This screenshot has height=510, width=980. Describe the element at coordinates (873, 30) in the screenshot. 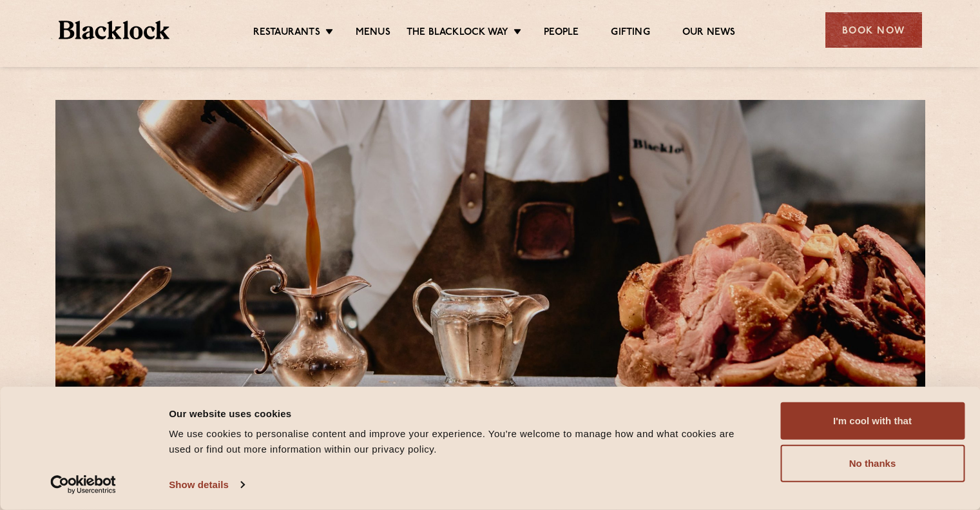

I see `div: Book Now` at that location.